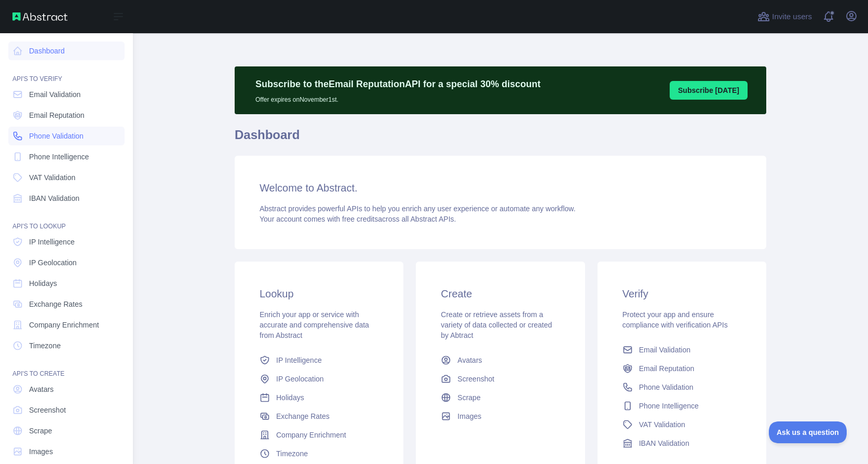 Image resolution: width=868 pixels, height=464 pixels. I want to click on h1: Dashboard, so click(500, 139).